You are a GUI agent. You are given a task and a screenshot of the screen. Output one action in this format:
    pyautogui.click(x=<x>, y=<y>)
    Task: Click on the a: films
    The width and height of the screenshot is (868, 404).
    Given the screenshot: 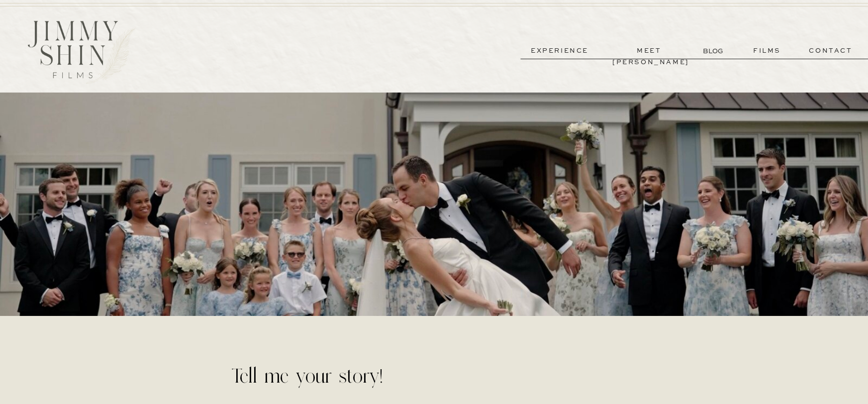 What is the action you would take?
    pyautogui.click(x=767, y=50)
    